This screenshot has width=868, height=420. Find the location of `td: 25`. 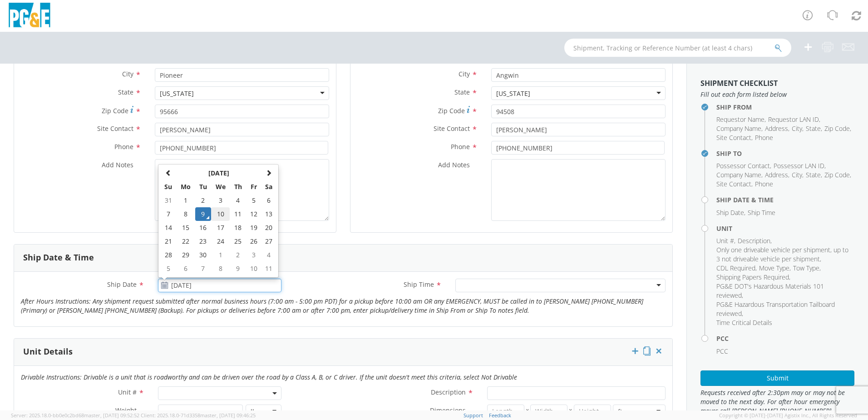

td: 25 is located at coordinates (237, 241).